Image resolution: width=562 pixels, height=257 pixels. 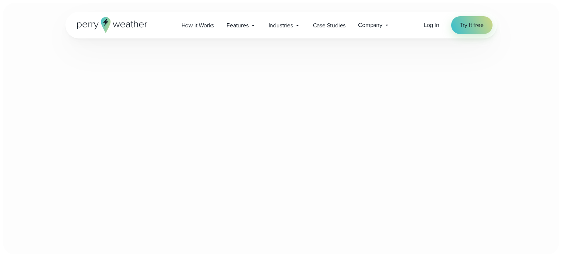 What do you see at coordinates (198, 25) in the screenshot?
I see `a: How it Works` at bounding box center [198, 25].